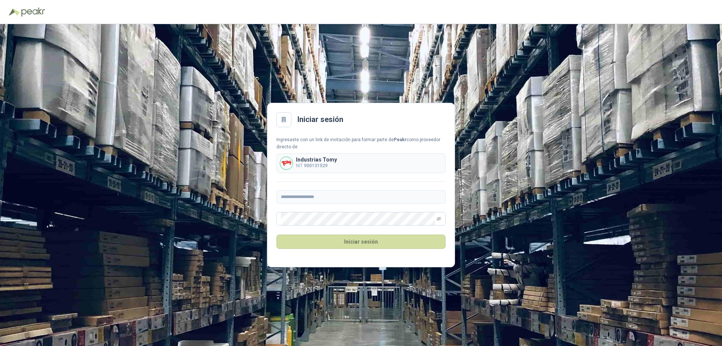  What do you see at coordinates (361, 241) in the screenshot?
I see `button: Iniciar sesión` at bounding box center [361, 241].